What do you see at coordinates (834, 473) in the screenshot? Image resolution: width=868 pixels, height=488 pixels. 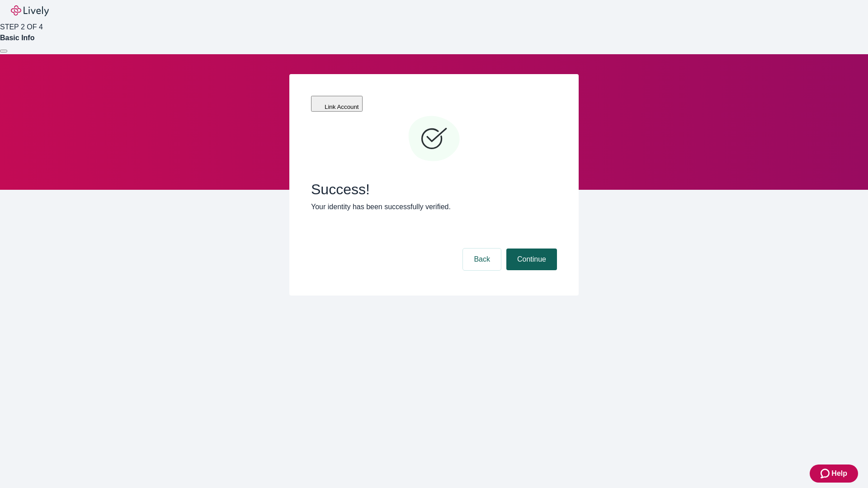 I see `button: Zendesk support iconHelp` at bounding box center [834, 473].